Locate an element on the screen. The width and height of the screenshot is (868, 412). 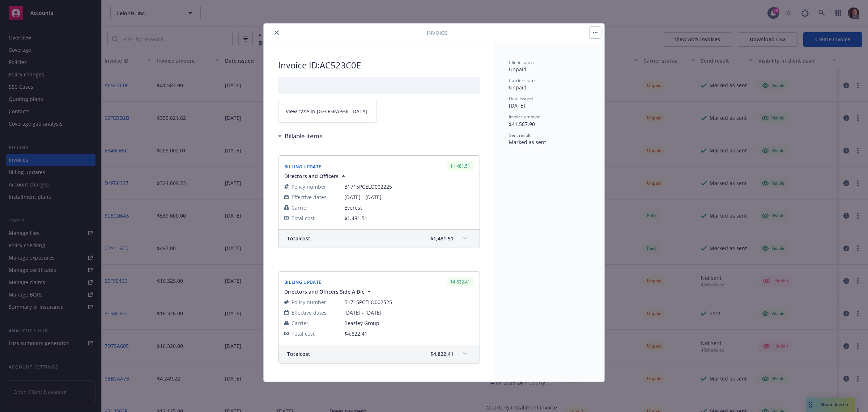
span: Beazley Group is located at coordinates (409, 323).